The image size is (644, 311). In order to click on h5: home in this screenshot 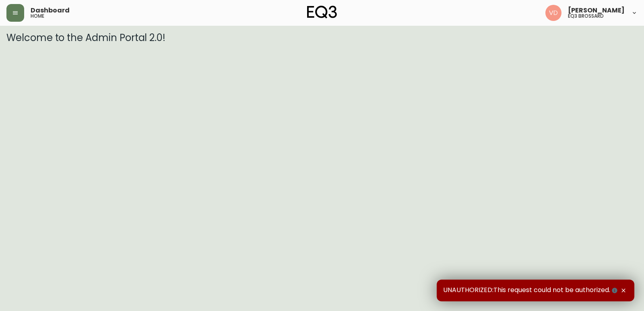, I will do `click(37, 16)`.